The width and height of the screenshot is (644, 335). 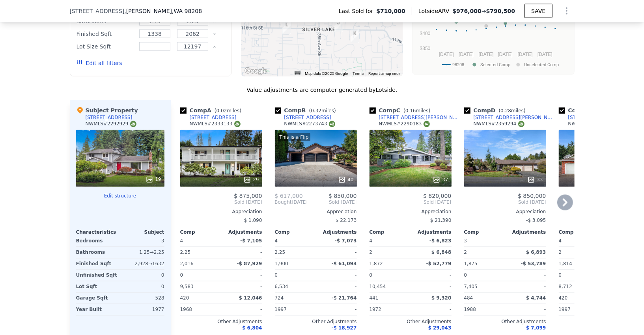 What do you see at coordinates (143, 287) in the screenshot?
I see `div: 0` at bounding box center [143, 287].